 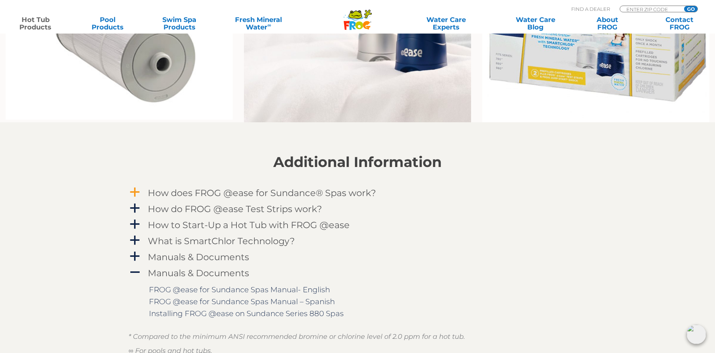 What do you see at coordinates (691, 9) in the screenshot?
I see `input: GO` at bounding box center [691, 9].